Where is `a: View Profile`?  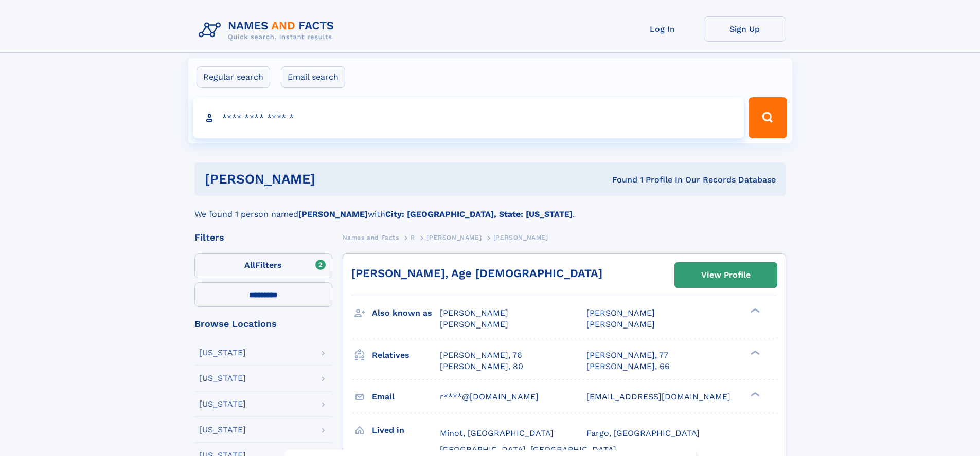 a: View Profile is located at coordinates (726, 275).